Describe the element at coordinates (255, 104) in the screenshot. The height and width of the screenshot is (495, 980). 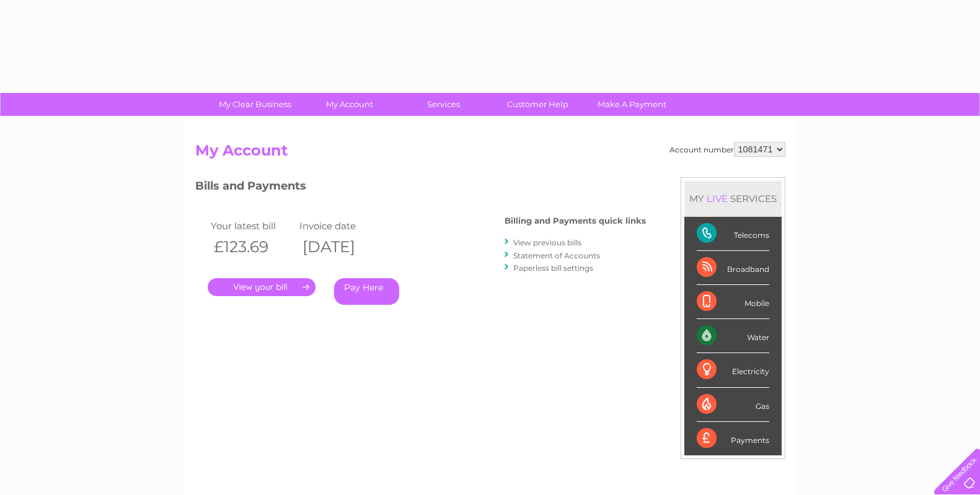
I see `a: My Clear Business` at that location.